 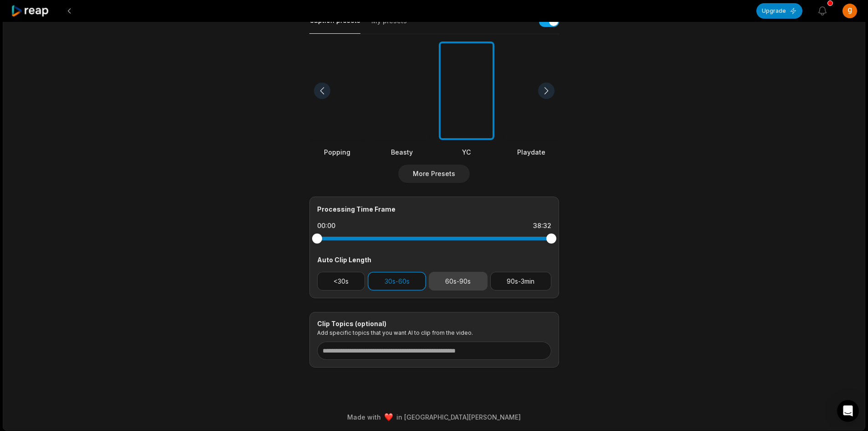 What do you see at coordinates (531, 152) in the screenshot?
I see `div: Playdate` at bounding box center [531, 152].